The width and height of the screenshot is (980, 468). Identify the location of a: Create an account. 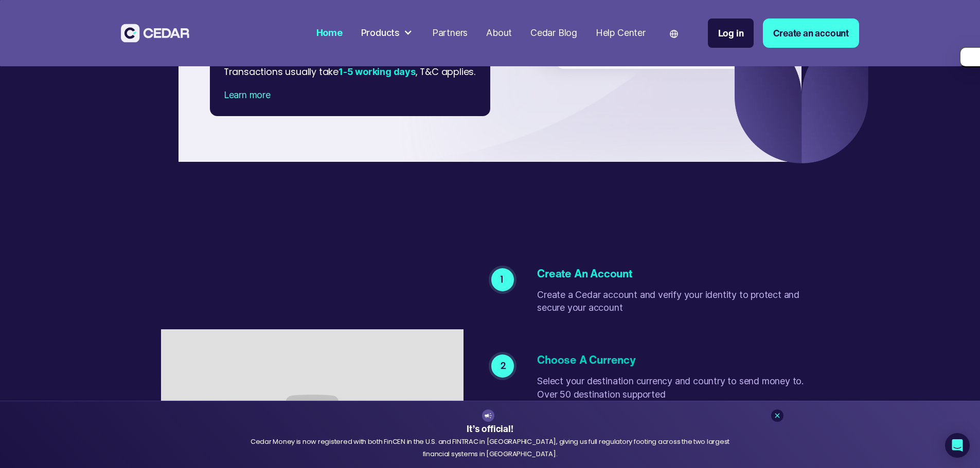
(811, 32).